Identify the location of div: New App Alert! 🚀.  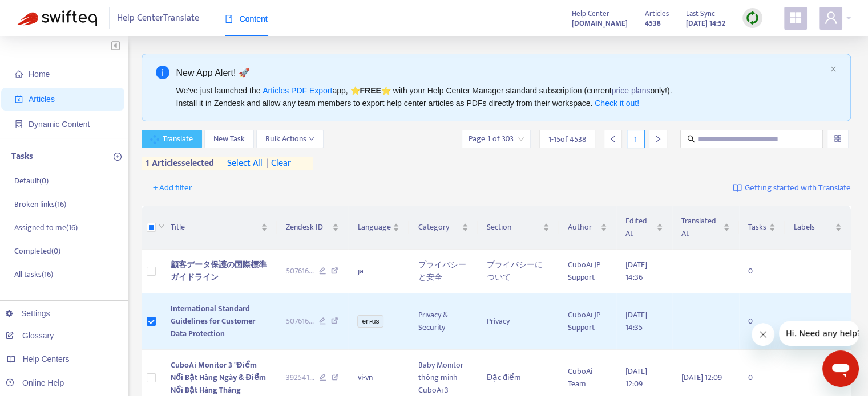
(501, 73).